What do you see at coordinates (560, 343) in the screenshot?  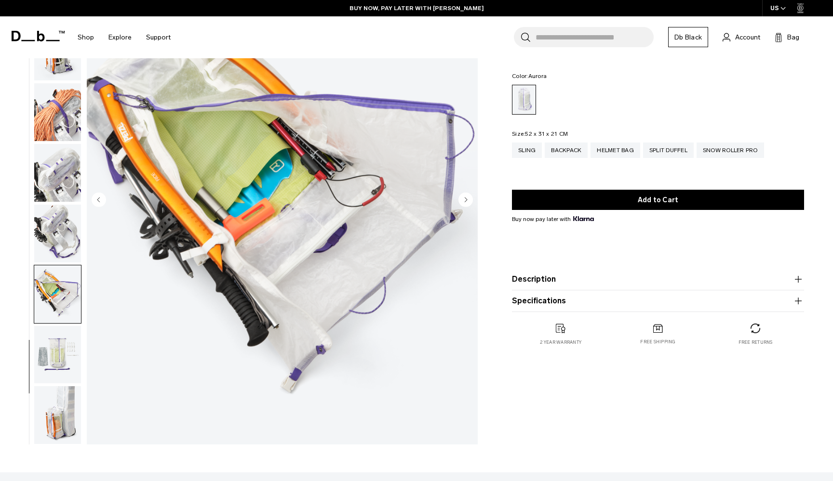 I see `p: 2 year warranty` at bounding box center [560, 343].